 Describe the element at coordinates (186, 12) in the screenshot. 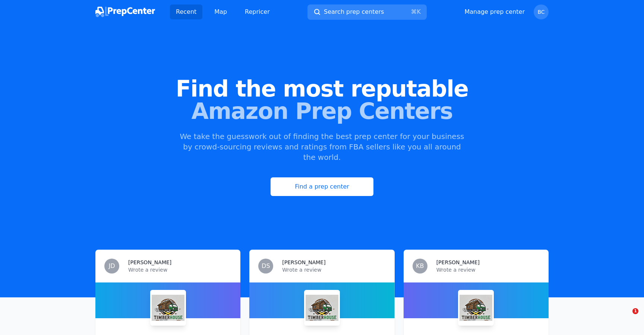

I see `a: Recent` at that location.